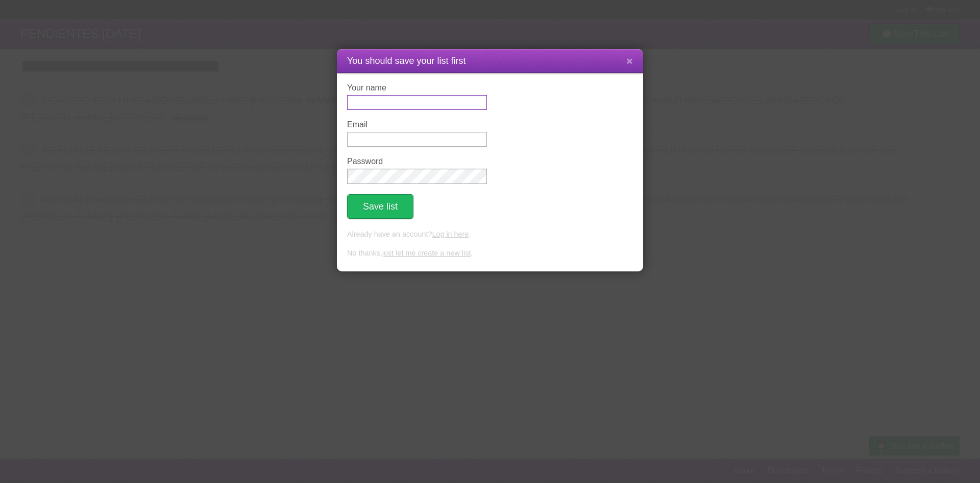  I want to click on h1: You should save your list first, so click(490, 61).